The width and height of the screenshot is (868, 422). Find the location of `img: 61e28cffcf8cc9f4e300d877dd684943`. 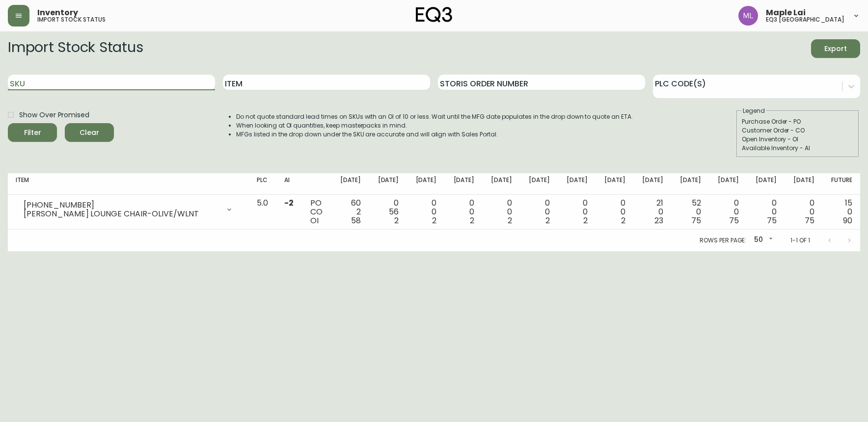

img: 61e28cffcf8cc9f4e300d877dd684943 is located at coordinates (749, 16).